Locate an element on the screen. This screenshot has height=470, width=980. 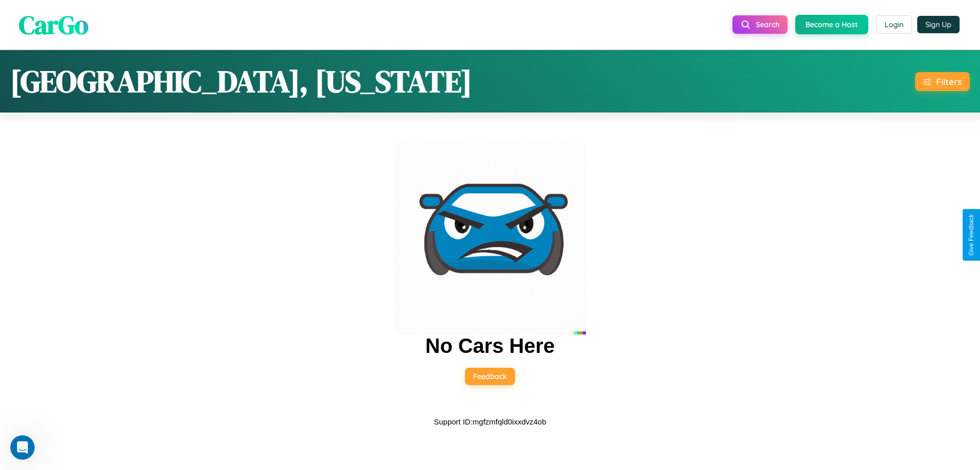
img: car is located at coordinates (490, 238).